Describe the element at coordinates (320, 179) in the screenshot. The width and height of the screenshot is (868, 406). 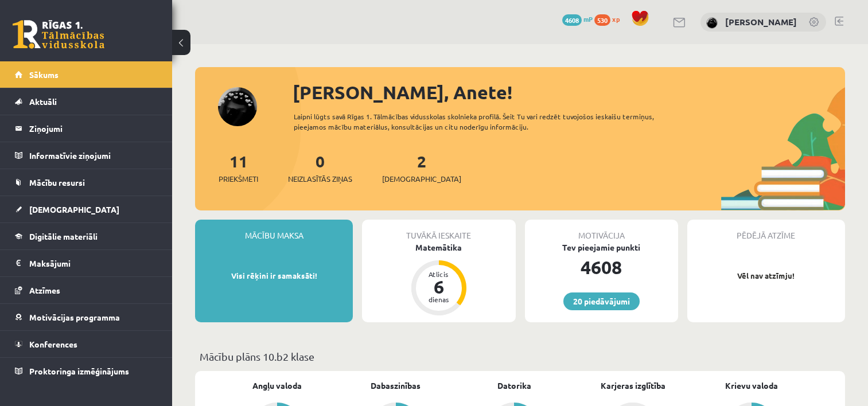
I see `span: Neizlasītās ziņas` at that location.